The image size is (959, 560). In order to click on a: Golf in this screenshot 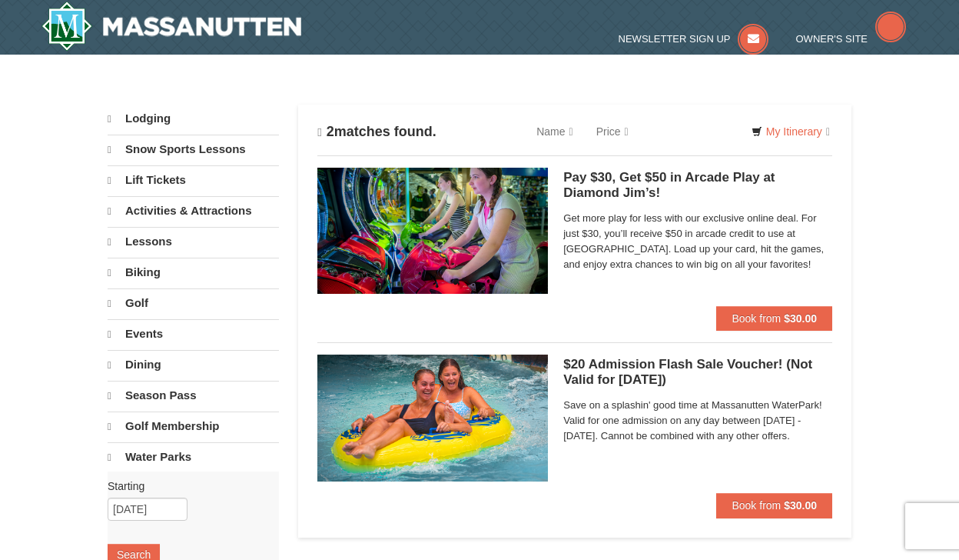, I will do `click(193, 303)`.